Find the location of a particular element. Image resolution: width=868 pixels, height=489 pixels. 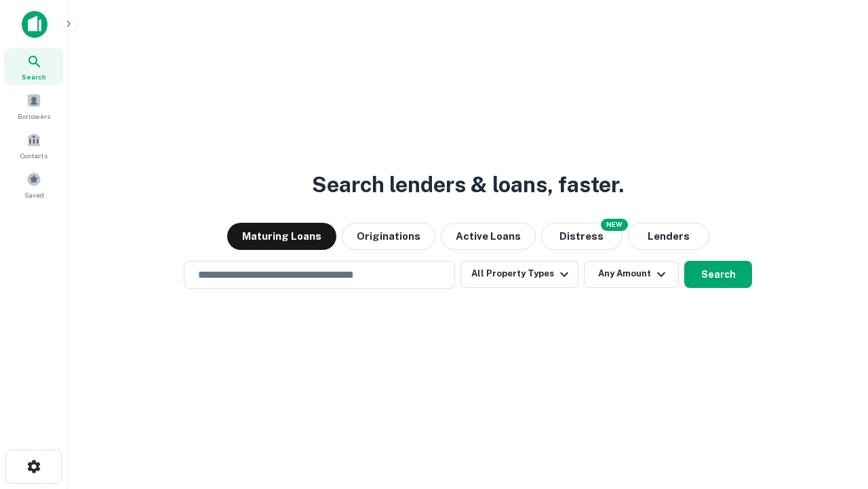

button: Lenders is located at coordinates (668, 236).